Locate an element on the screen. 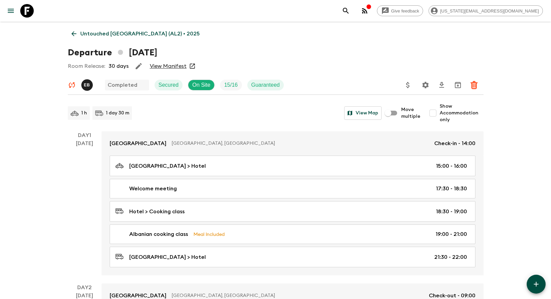 The width and height of the screenshot is (551, 299). button: menu is located at coordinates (11, 11).